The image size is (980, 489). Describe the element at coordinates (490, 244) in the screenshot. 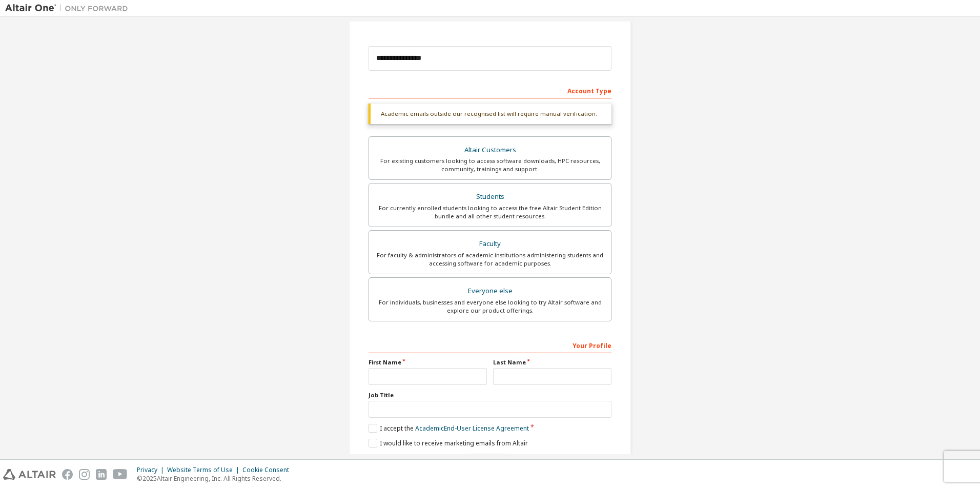

I see `div: Faculty` at that location.